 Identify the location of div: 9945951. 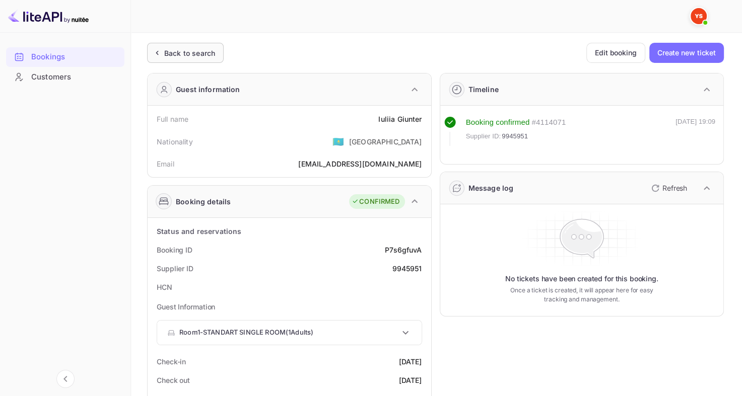
(406, 268).